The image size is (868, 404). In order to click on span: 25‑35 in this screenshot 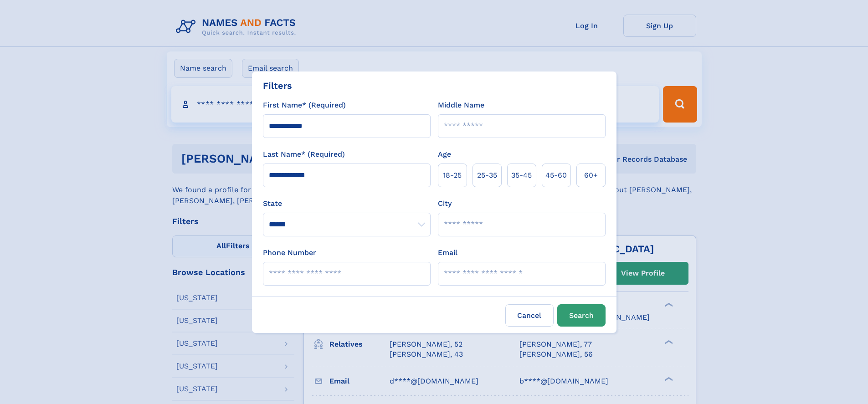, I will do `click(487, 175)`.